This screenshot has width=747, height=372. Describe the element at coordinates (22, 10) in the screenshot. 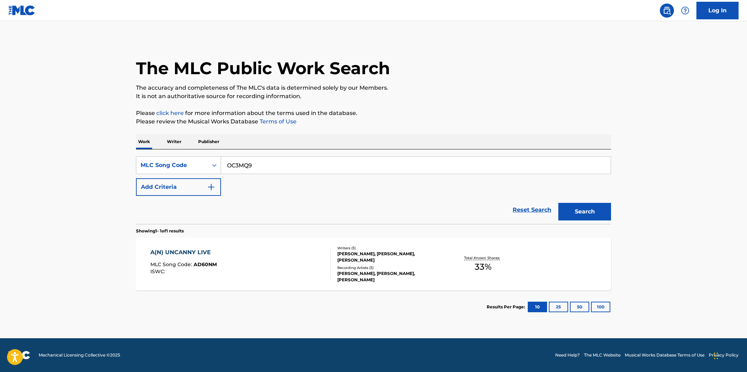

I see `img: MLC Logo` at that location.